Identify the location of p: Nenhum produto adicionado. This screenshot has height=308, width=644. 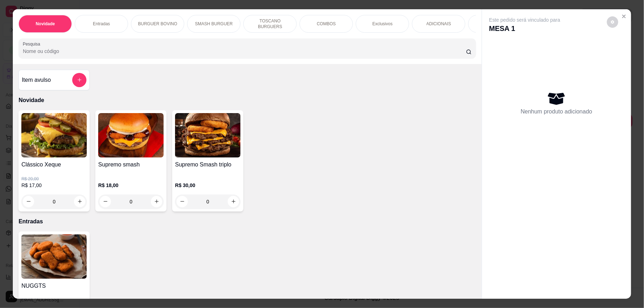
(557, 112).